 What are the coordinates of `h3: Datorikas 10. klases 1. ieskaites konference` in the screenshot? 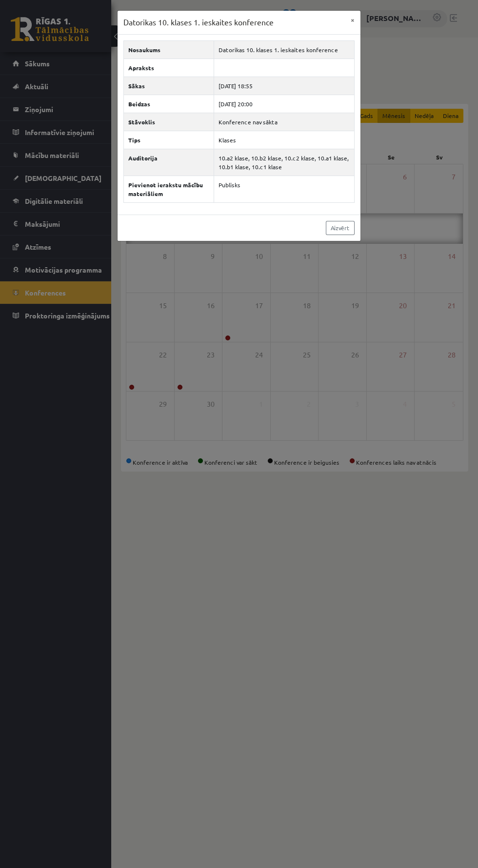 It's located at (198, 23).